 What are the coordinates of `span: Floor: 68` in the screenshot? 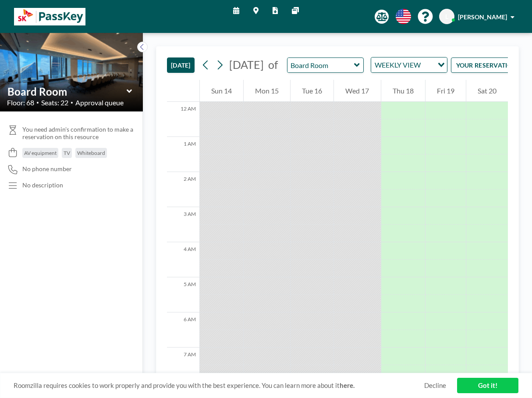 It's located at (21, 103).